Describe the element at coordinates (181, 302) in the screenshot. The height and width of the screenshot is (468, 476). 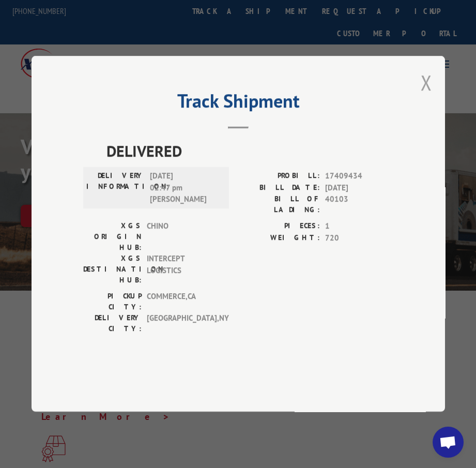
I see `span: COMMERCE , CA` at that location.